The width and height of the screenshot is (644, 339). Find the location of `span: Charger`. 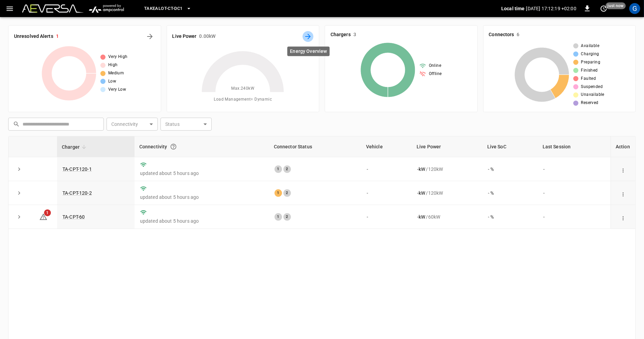

span: Charger is located at coordinates (75, 147).